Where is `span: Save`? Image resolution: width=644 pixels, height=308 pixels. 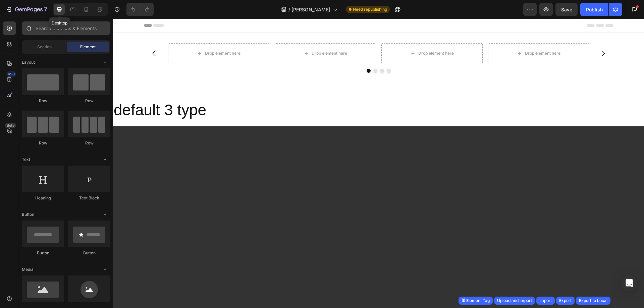 span: Save is located at coordinates (567, 10).